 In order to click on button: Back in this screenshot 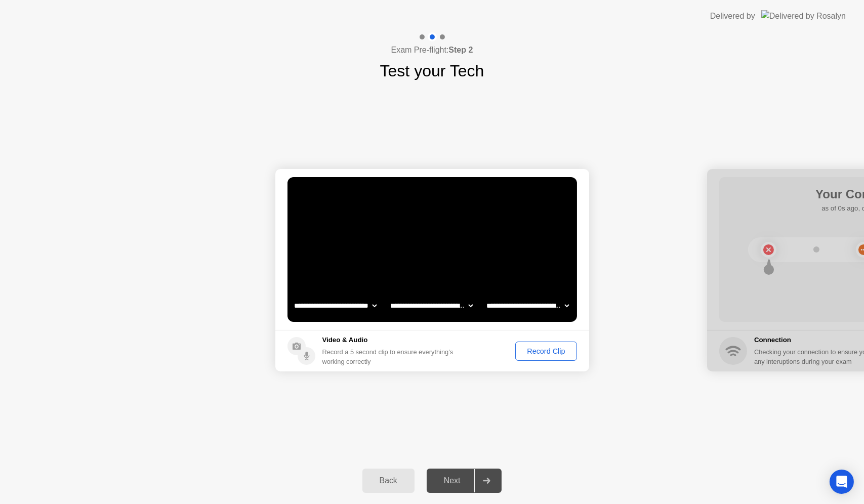, I will do `click(388, 481)`.